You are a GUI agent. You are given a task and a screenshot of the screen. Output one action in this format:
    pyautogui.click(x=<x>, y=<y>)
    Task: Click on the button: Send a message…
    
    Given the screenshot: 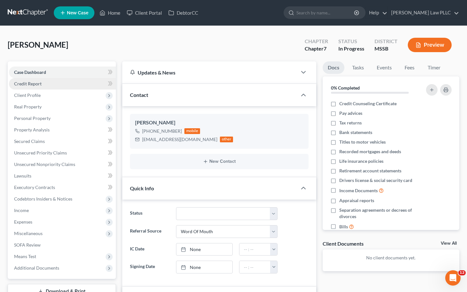 What is the action you would take?
    pyautogui.click(x=115, y=212)
    